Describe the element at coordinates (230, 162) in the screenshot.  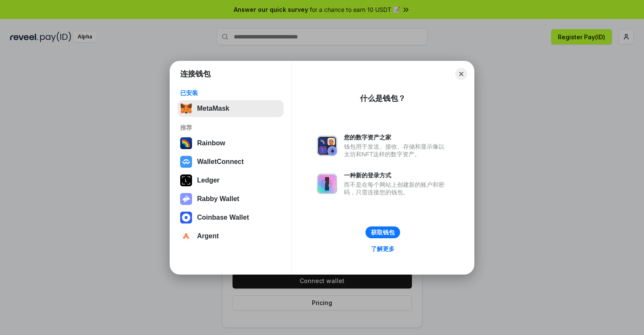
I see `button: WalletConnect` at that location.